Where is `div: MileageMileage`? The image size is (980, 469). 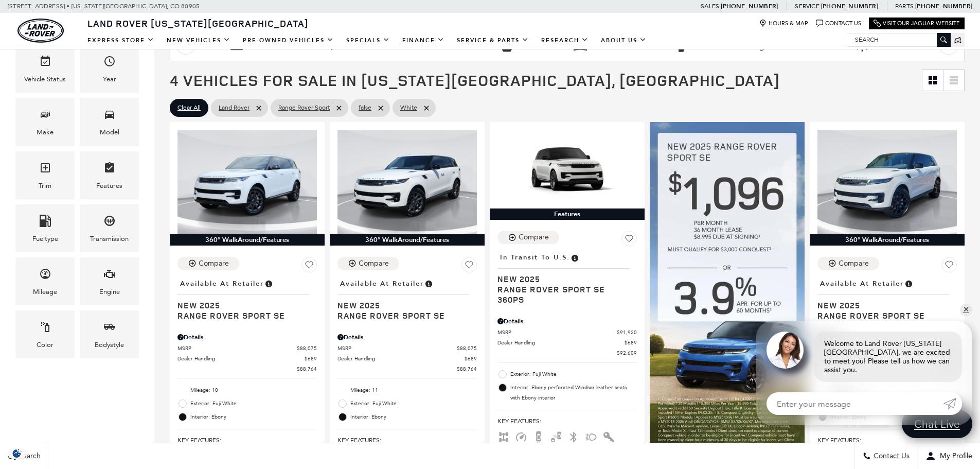 div: MileageMileage is located at coordinates (45, 280).